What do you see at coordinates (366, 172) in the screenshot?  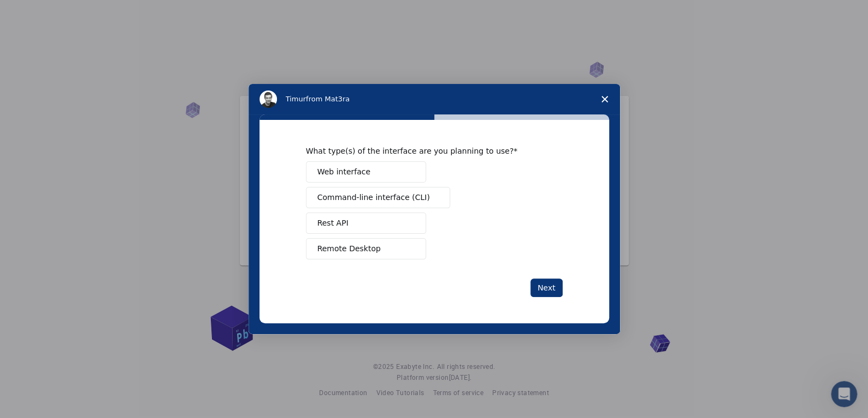 I see `button: Web interface` at bounding box center [366, 172].